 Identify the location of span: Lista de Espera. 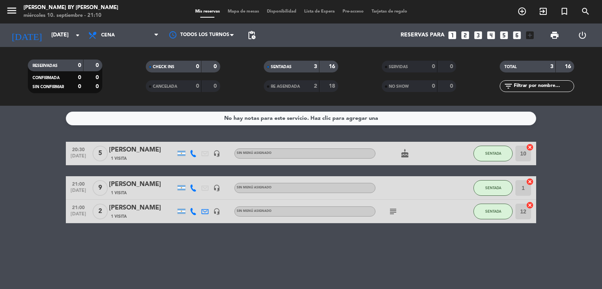
(319, 11).